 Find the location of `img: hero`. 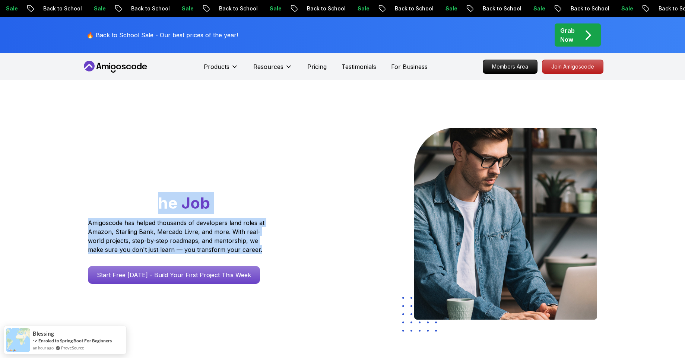

img: hero is located at coordinates (506, 224).